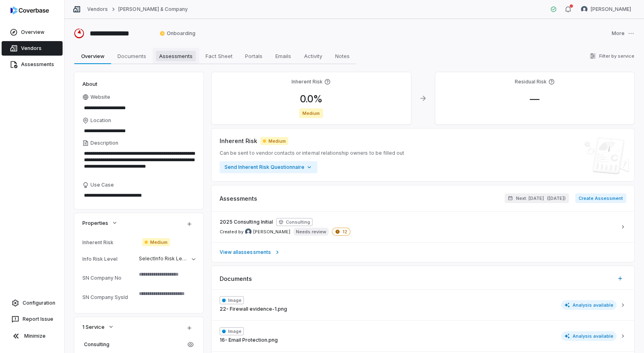 Image resolution: width=644 pixels, height=353 pixels. What do you see at coordinates (100, 97) in the screenshot?
I see `span: Website` at bounding box center [100, 97].